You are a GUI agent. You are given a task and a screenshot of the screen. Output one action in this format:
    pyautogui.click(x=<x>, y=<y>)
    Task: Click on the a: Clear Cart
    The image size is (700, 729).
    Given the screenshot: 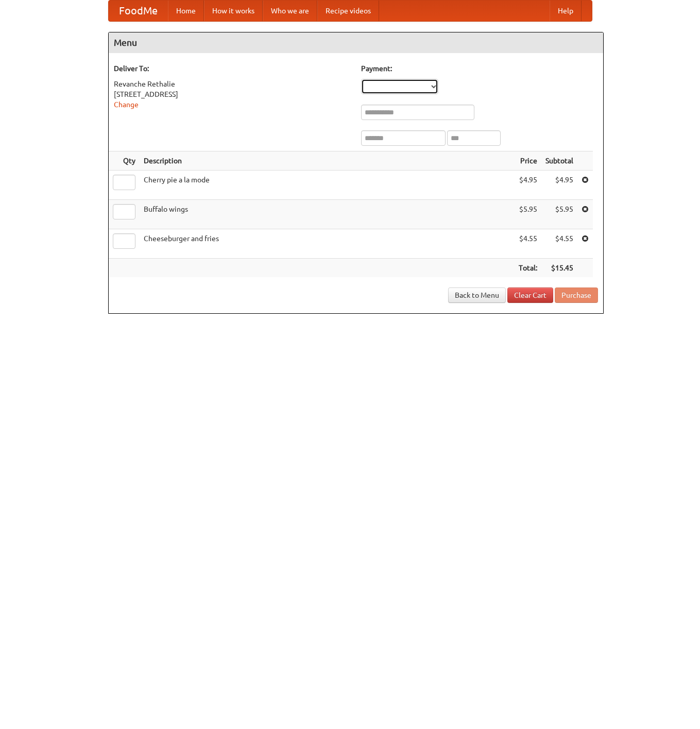 What is the action you would take?
    pyautogui.click(x=530, y=295)
    